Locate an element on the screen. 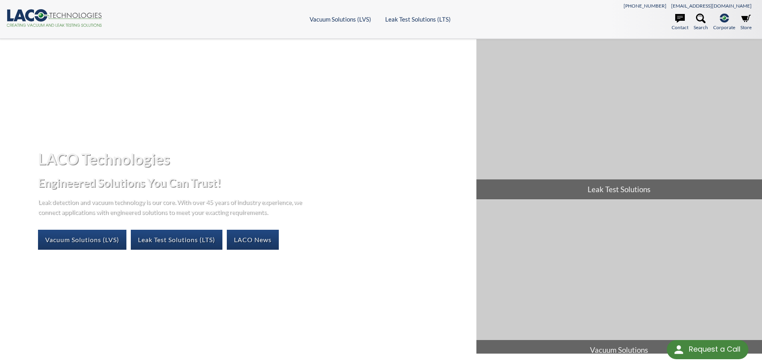 The image size is (762, 364). a: Search is located at coordinates (701, 22).